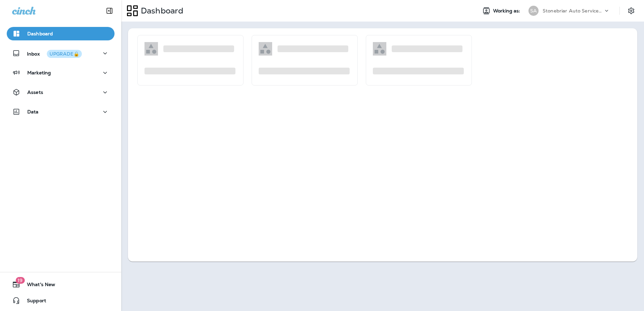 Image resolution: width=644 pixels, height=311 pixels. I want to click on button: Dashboard, so click(61, 34).